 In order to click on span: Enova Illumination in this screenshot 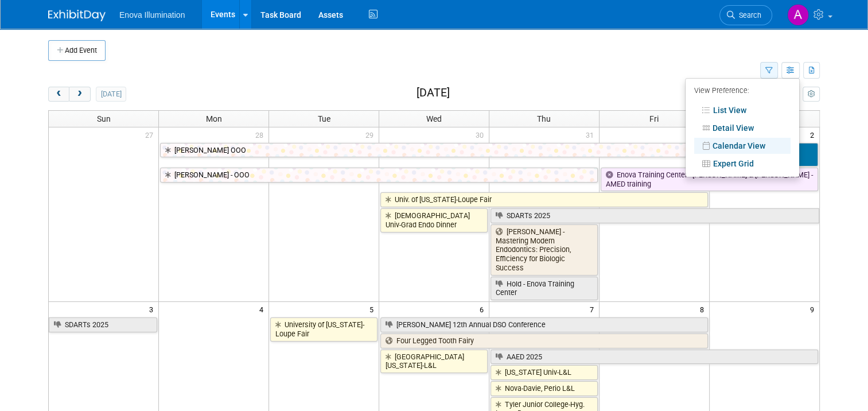, I will do `click(152, 15)`.